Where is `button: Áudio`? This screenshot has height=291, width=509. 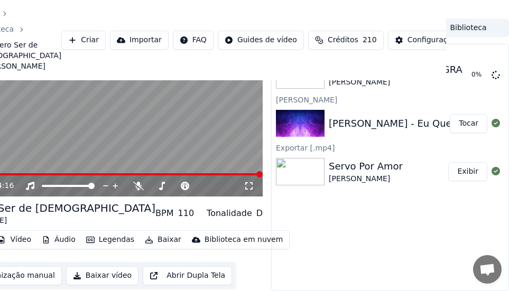 button: Áudio is located at coordinates (59, 240).